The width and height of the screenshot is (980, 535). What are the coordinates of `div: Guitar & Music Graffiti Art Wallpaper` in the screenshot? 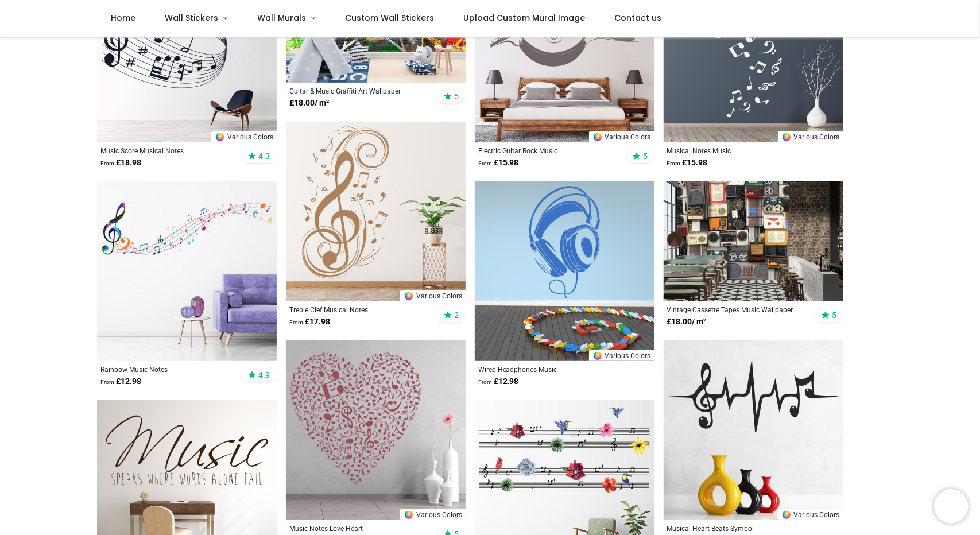 It's located at (359, 91).